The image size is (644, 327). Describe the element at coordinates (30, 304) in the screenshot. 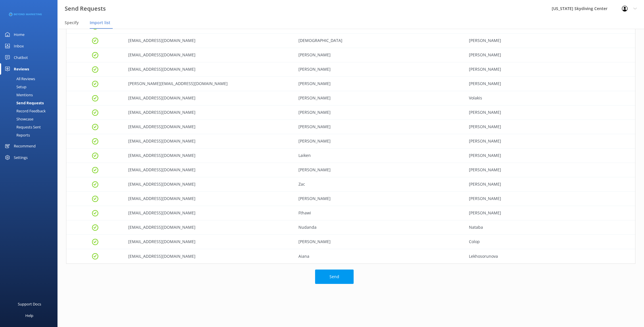

I see `div: Support Docs` at that location.